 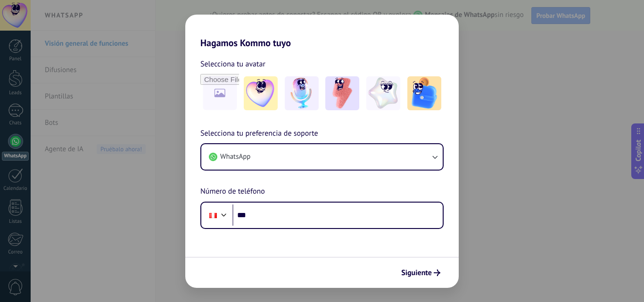 What do you see at coordinates (416, 273) in the screenshot?
I see `span: Siguiente` at bounding box center [416, 273].